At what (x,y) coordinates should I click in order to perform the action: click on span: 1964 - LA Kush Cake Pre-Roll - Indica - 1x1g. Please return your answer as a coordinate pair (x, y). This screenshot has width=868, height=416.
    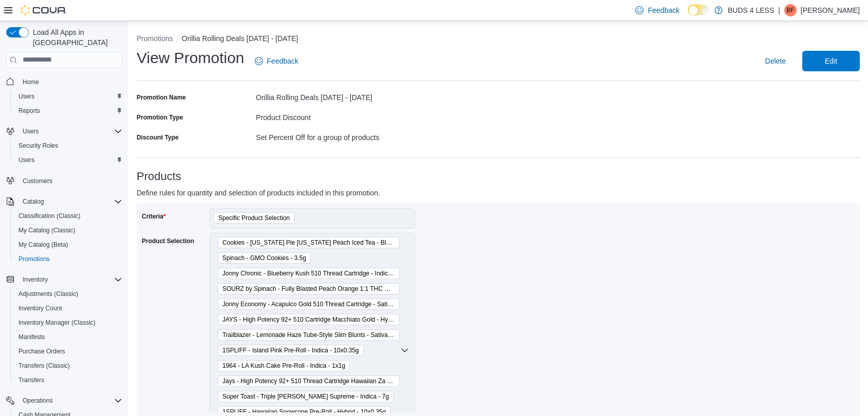
    Looking at the image, I should click on (283, 366).